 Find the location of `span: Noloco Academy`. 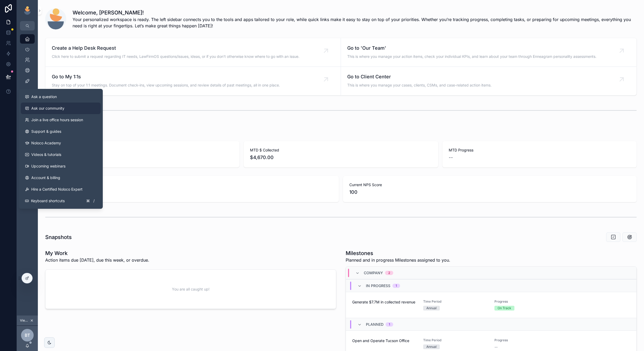

span: Noloco Academy is located at coordinates (46, 143).